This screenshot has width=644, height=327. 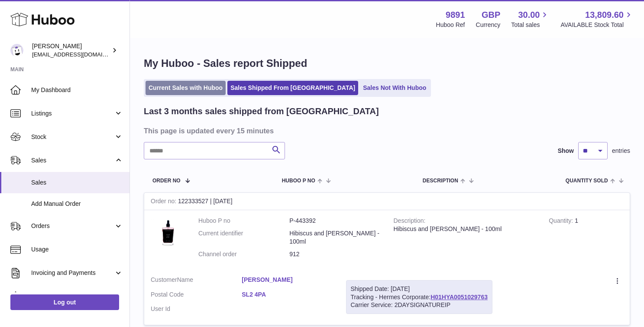 I want to click on dt: Postal Code, so click(x=196, y=296).